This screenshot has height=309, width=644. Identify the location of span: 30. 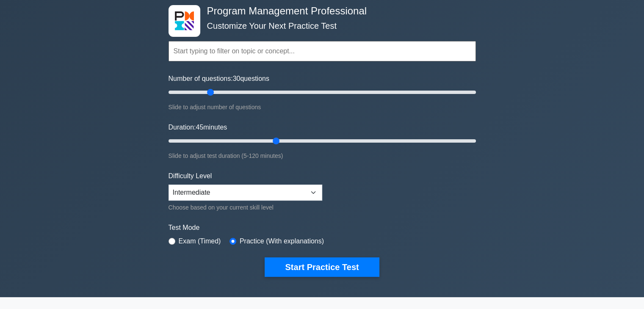
(236, 78).